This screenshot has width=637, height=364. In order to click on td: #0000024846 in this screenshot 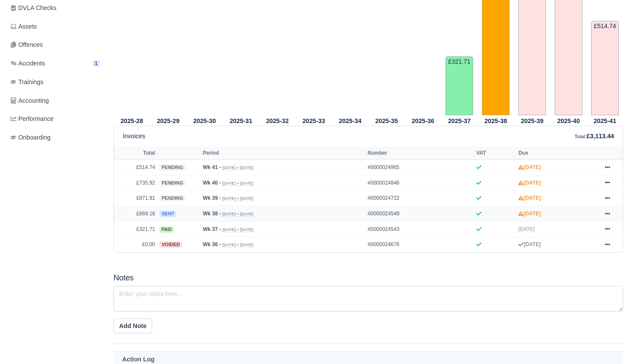, I will do `click(420, 183)`.